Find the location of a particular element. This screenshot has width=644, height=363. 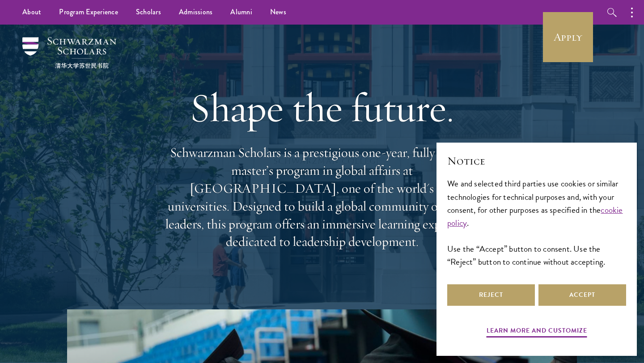

p: Schwarzman Scholars is a prestigious one-year, fully funded master’s program in global affairs at... is located at coordinates (322, 197).